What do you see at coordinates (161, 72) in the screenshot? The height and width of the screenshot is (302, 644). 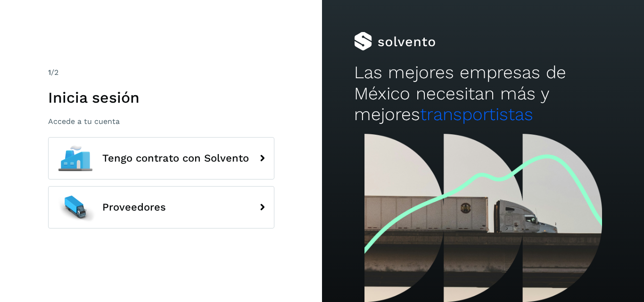 I see `div: /2` at bounding box center [161, 72].